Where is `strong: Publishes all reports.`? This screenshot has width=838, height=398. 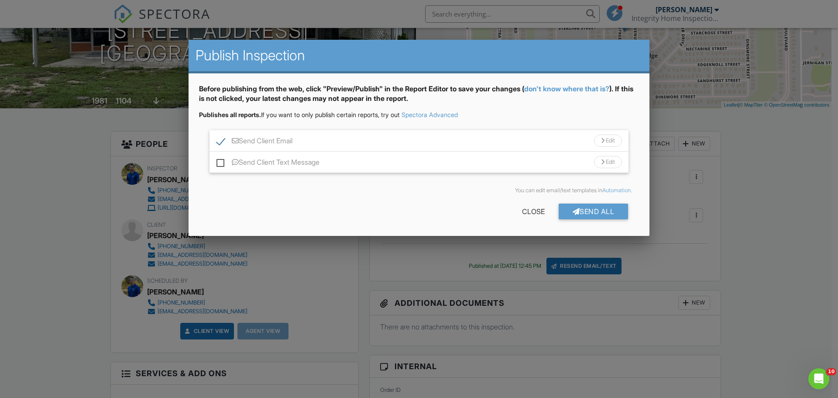
strong: Publishes all reports. is located at coordinates (230, 114).